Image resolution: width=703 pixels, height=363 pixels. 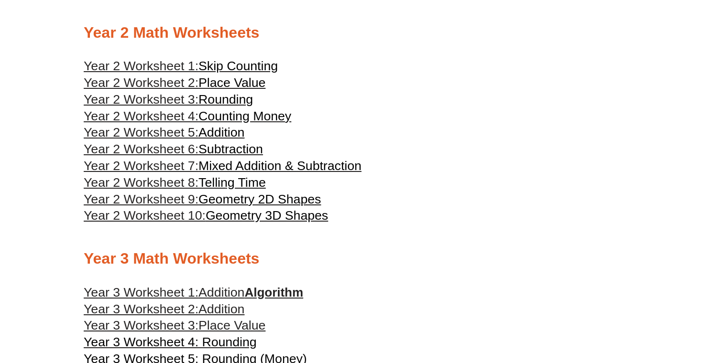 I want to click on a: Year 2 Worksheet 10:Geometry 3D Shapes, so click(x=206, y=216).